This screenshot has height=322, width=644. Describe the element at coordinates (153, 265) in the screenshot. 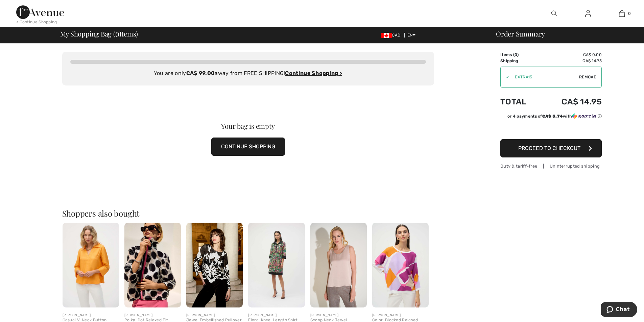

I see `img: Polka-Dot Relaxed Fit Jacket Style 251123` at that location.